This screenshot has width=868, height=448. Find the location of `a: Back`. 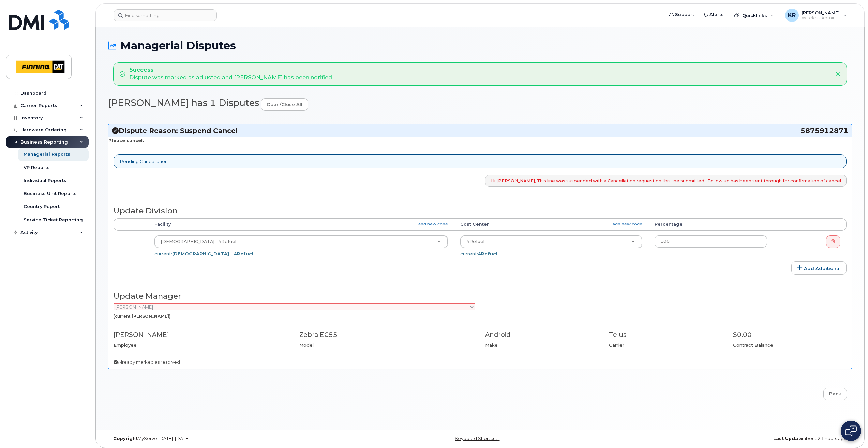

a: Back is located at coordinates (835, 394).